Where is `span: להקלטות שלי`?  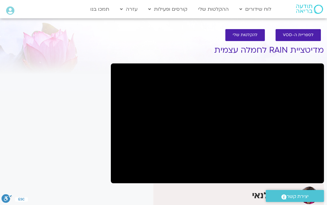
span: להקלטות שלי is located at coordinates (245, 35).